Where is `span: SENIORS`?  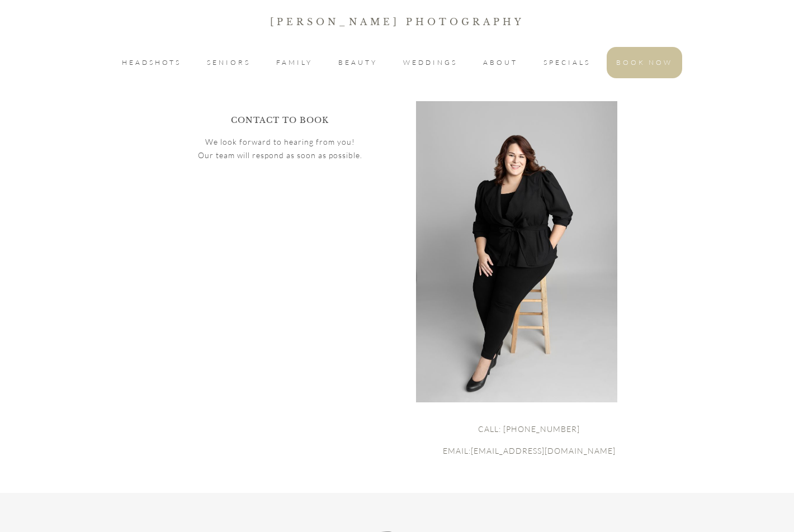 span: SENIORS is located at coordinates (229, 62).